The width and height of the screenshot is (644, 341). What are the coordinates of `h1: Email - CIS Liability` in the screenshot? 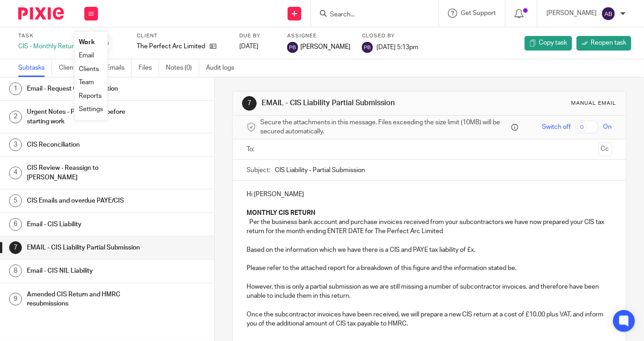 It's located at (86, 224).